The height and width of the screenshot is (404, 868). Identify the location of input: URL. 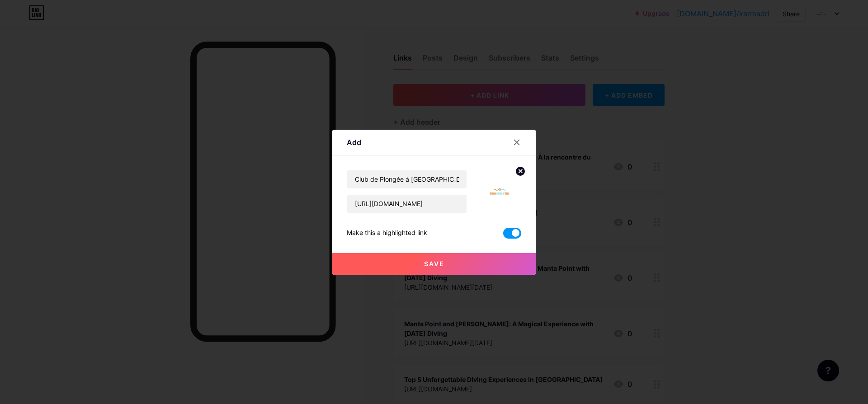
(407, 204).